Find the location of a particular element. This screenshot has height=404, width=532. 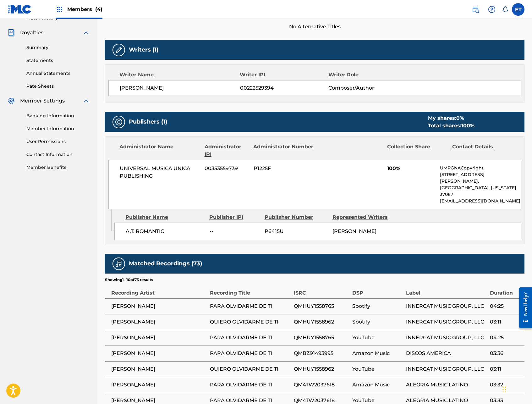

a: Member Information is located at coordinates (58, 129).